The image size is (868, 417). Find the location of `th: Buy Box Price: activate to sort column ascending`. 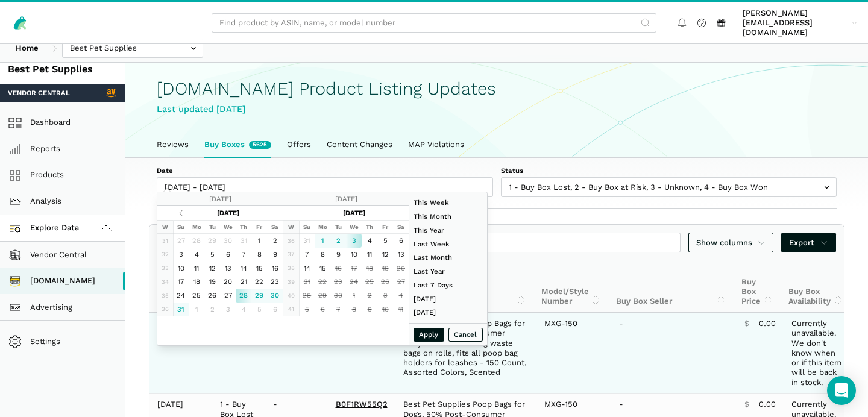

th: Buy Box Price: activate to sort column ascending is located at coordinates (757, 291).